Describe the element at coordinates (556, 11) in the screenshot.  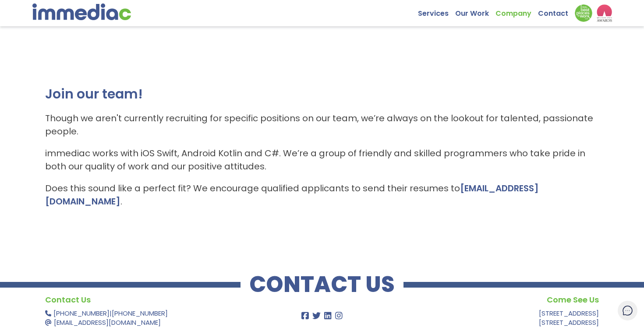
I see `a: Contact` at that location.